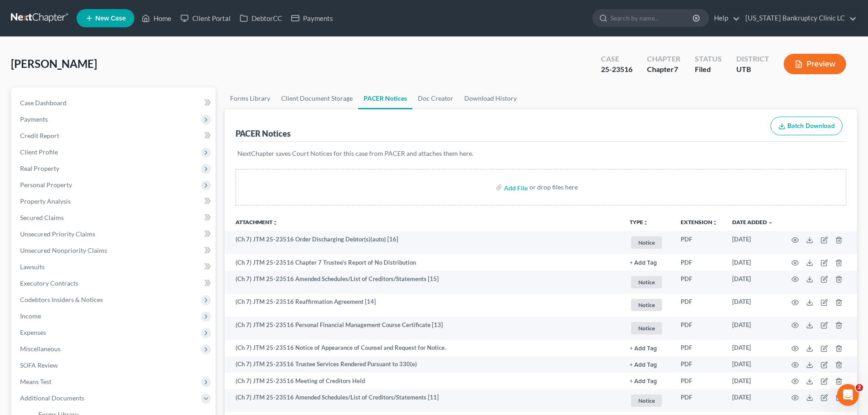 This screenshot has height=415, width=868. Describe the element at coordinates (263, 134) in the screenshot. I see `div: PACER Notices` at that location.